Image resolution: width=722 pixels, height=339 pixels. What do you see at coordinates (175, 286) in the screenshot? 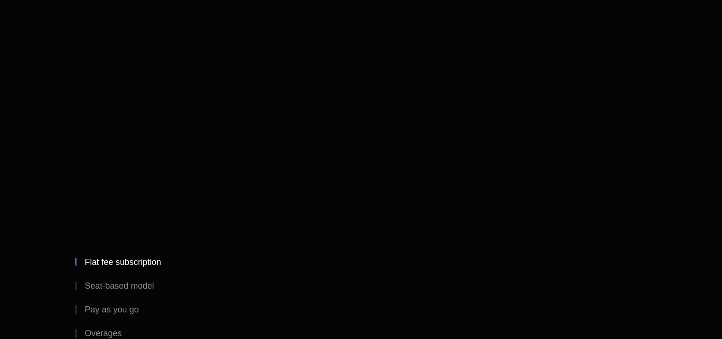
I see `button: Seat-based model` at bounding box center [175, 286].